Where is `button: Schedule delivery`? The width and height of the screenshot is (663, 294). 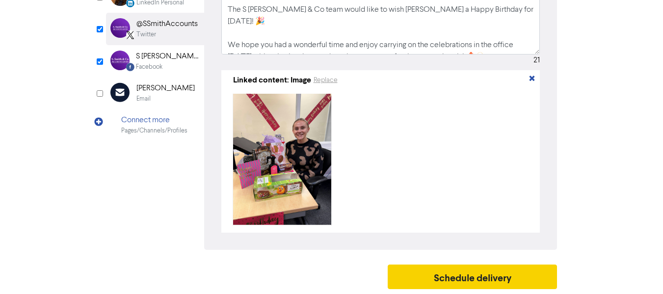 button: Schedule delivery is located at coordinates (473, 277).